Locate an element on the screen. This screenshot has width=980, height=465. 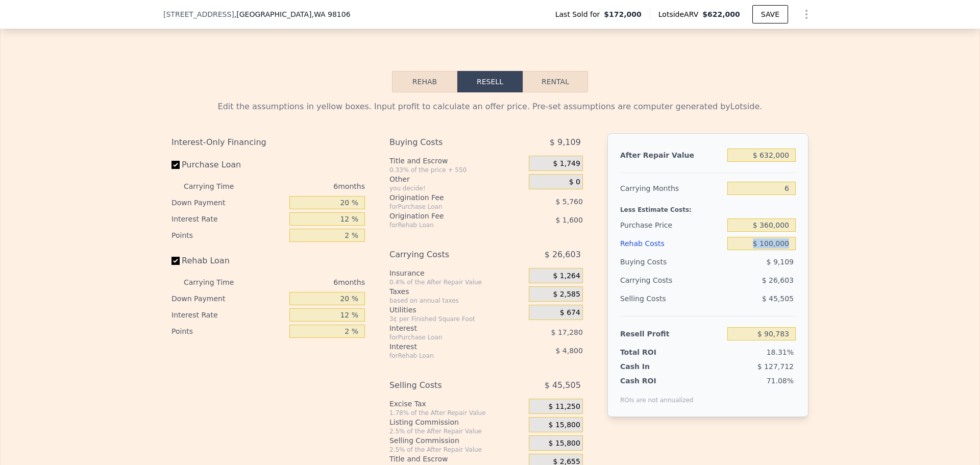
div: Other is located at coordinates (457, 179).